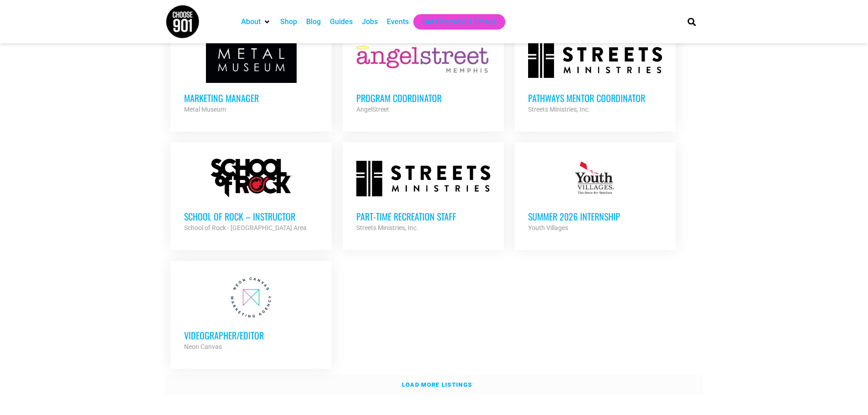 The width and height of the screenshot is (868, 415). Describe the element at coordinates (205, 110) in the screenshot. I see `strong: Metal Museum` at that location.